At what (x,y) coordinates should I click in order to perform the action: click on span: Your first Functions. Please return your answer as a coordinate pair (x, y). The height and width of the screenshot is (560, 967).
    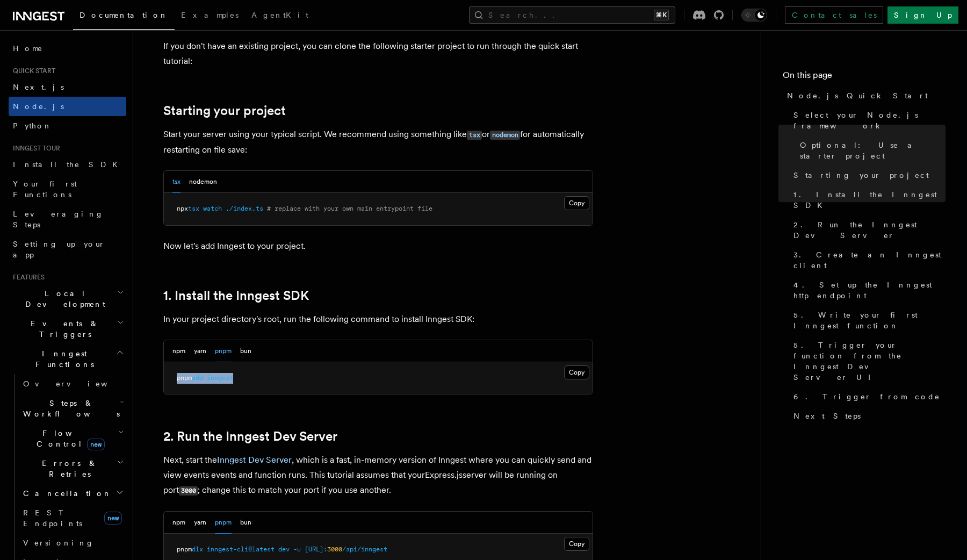
    Looking at the image, I should click on (44, 189).